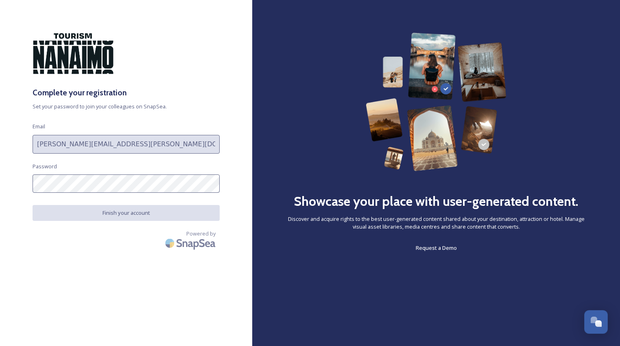  I want to click on img: SnapSea Logo, so click(191, 243).